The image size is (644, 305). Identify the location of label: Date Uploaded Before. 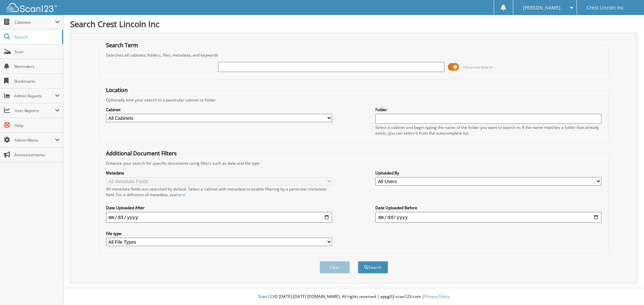
(488, 208).